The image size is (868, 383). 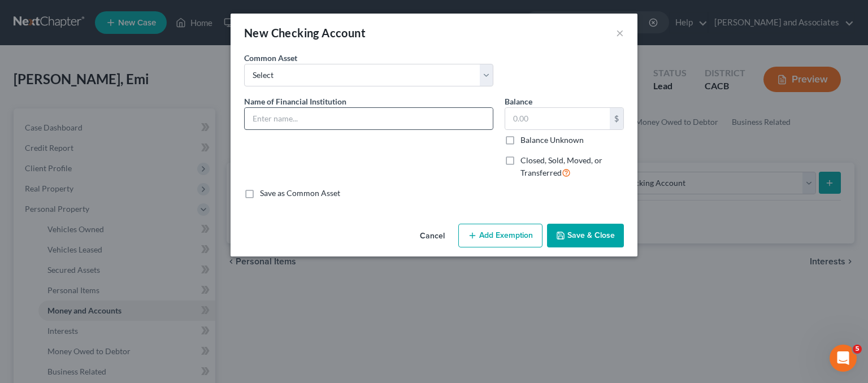 I want to click on input: 0.00, so click(x=557, y=118).